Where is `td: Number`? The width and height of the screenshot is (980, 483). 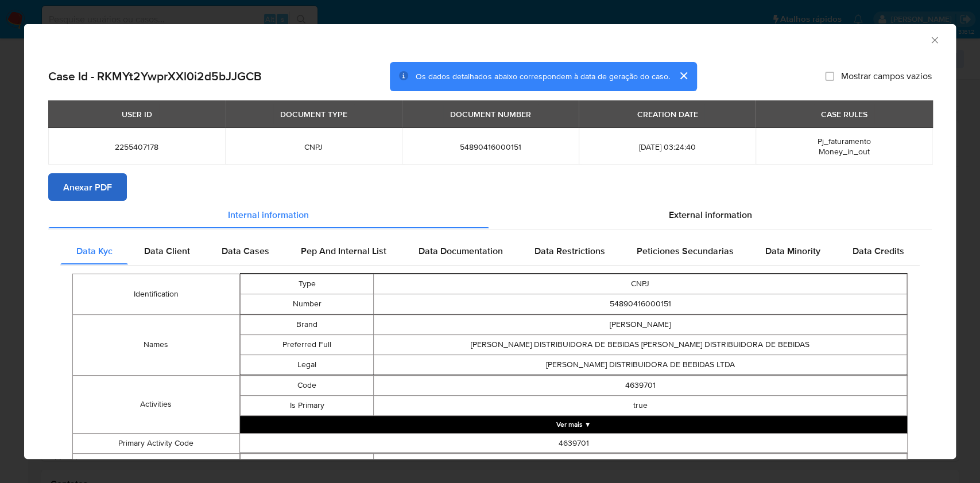 td: Number is located at coordinates (306, 304).